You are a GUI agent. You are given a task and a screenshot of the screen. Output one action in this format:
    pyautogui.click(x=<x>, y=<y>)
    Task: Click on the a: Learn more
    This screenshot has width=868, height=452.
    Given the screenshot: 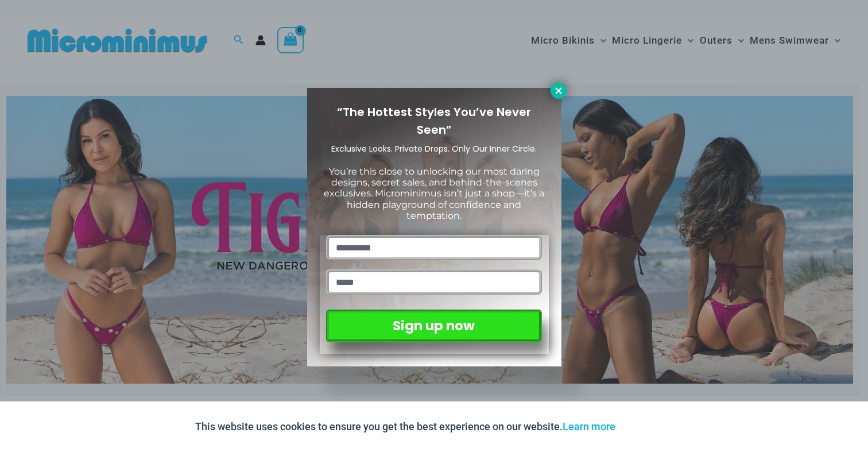 What is the action you would take?
    pyautogui.click(x=589, y=426)
    